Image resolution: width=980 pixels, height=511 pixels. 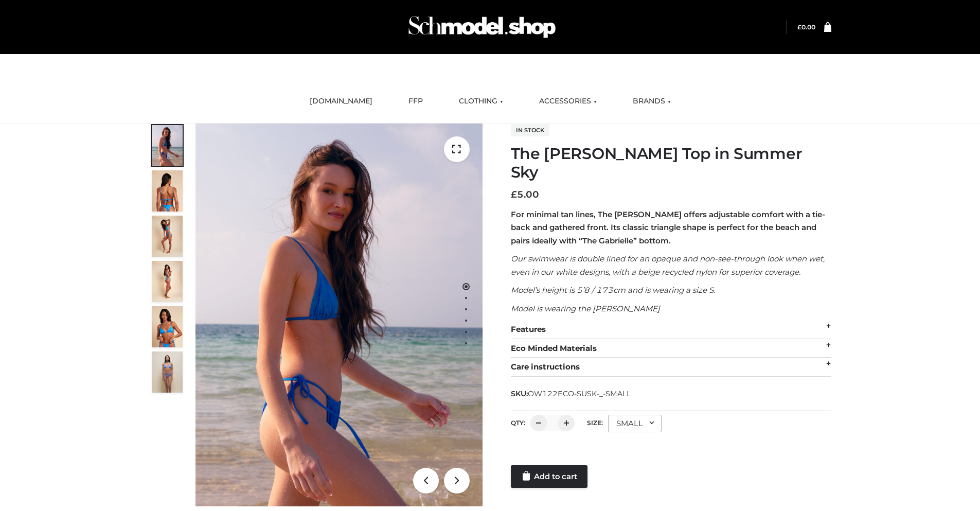 What do you see at coordinates (167, 372) in the screenshot?
I see `img: SSVC.jpg` at bounding box center [167, 372].